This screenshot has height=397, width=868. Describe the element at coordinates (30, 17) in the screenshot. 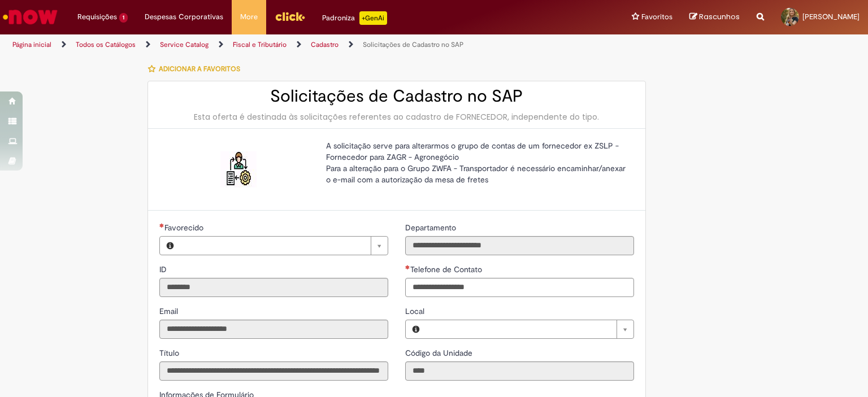

I see `img: ServiceNow` at that location.